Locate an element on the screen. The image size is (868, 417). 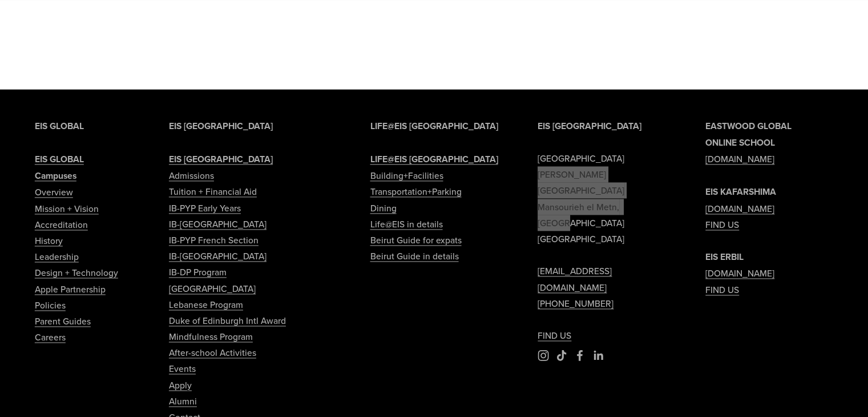
a: Leadership is located at coordinates (57, 256).